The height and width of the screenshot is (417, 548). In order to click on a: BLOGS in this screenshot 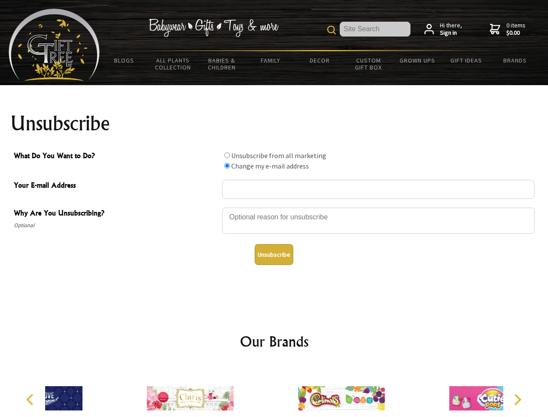, I will do `click(124, 60)`.